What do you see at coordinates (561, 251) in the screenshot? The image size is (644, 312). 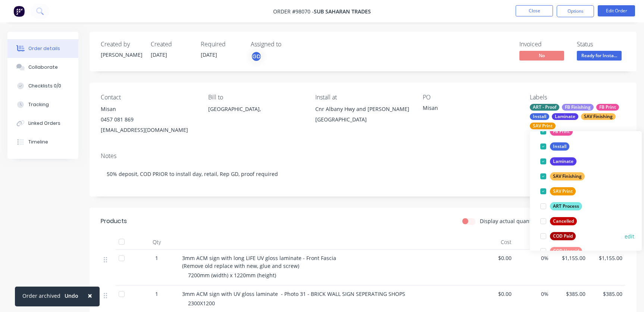 I see `button: COD Unpaid` at bounding box center [561, 251].